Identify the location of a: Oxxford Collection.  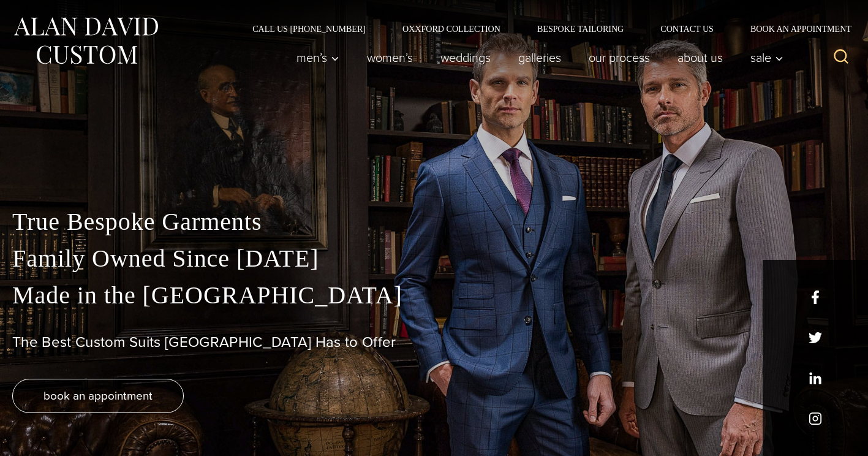
(451, 29).